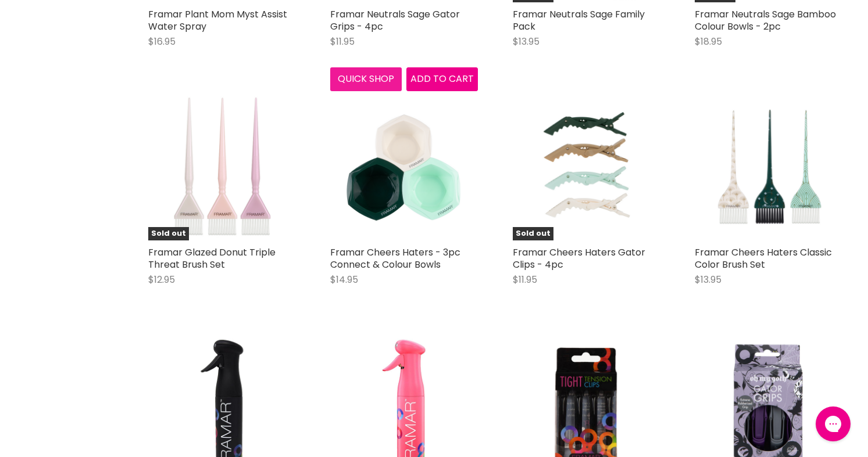  Describe the element at coordinates (586, 167) in the screenshot. I see `img: Framar Cheers Haters Gator Clips - 4pc` at that location.